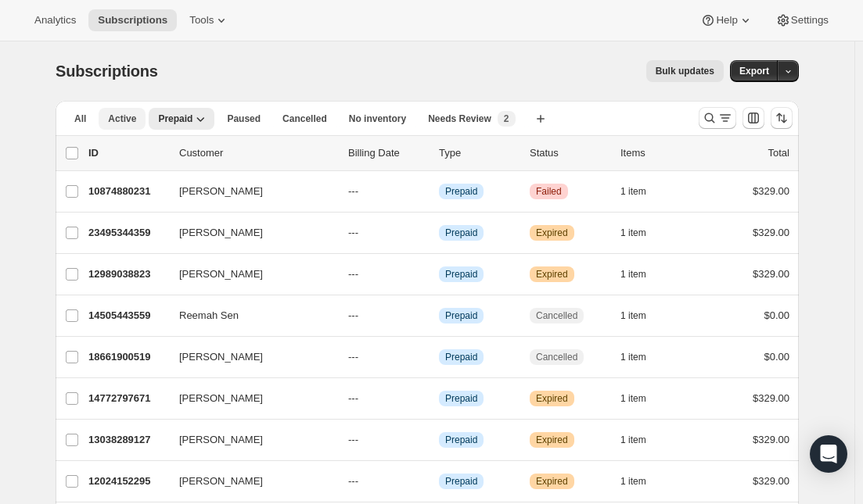 The image size is (863, 504). Describe the element at coordinates (506, 119) in the screenshot. I see `span: 2` at that location.